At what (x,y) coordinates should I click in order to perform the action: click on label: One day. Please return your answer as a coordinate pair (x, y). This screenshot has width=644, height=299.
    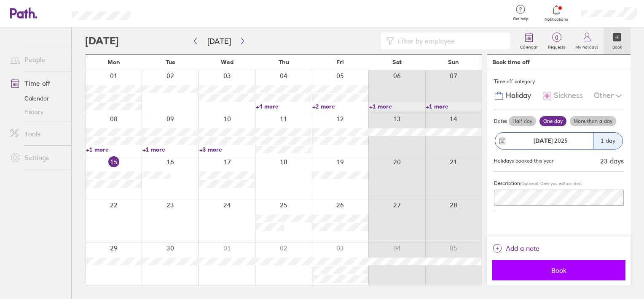
    Looking at the image, I should click on (552, 121).